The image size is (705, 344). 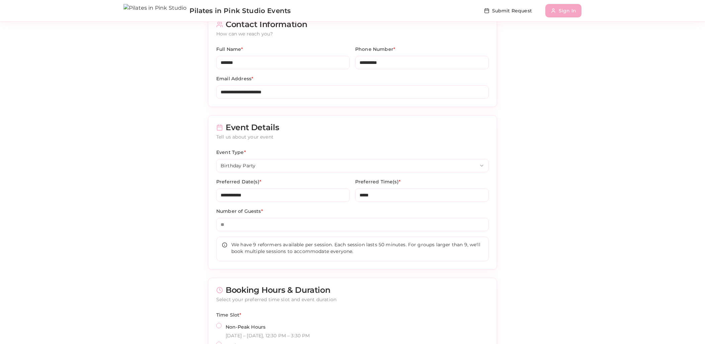 What do you see at coordinates (352, 137) in the screenshot?
I see `div: Tell us about your event` at bounding box center [352, 137].